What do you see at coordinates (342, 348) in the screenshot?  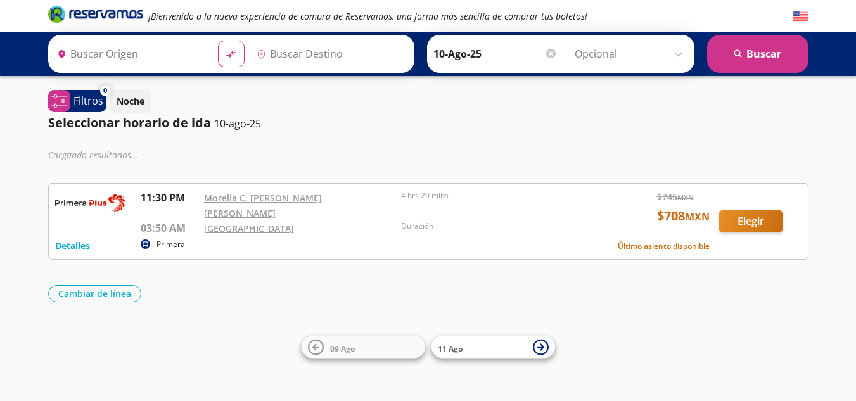 I see `span: 09 Ago` at bounding box center [342, 348].